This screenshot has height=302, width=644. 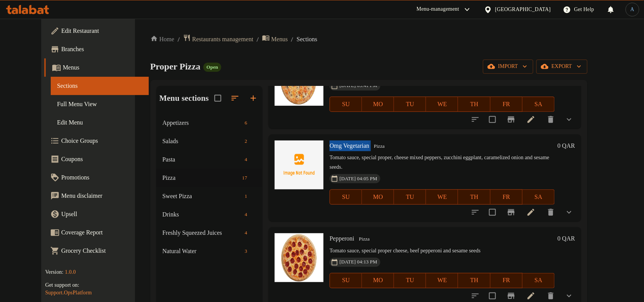 What do you see at coordinates (54, 272) in the screenshot?
I see `span: Version:` at bounding box center [54, 272].